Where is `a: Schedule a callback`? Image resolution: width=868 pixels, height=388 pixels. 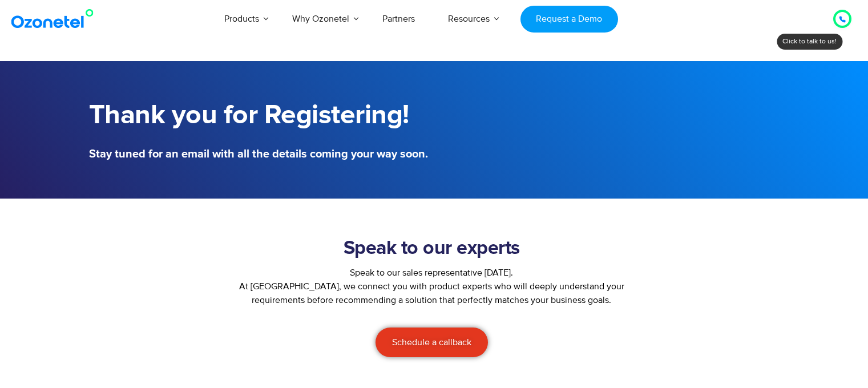
a: Schedule a callback is located at coordinates (431, 342).